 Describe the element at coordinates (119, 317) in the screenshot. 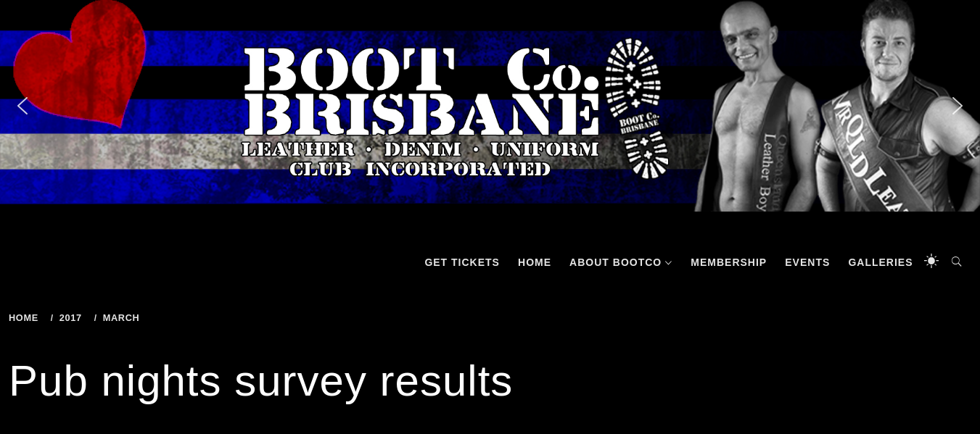

I see `a: March` at that location.